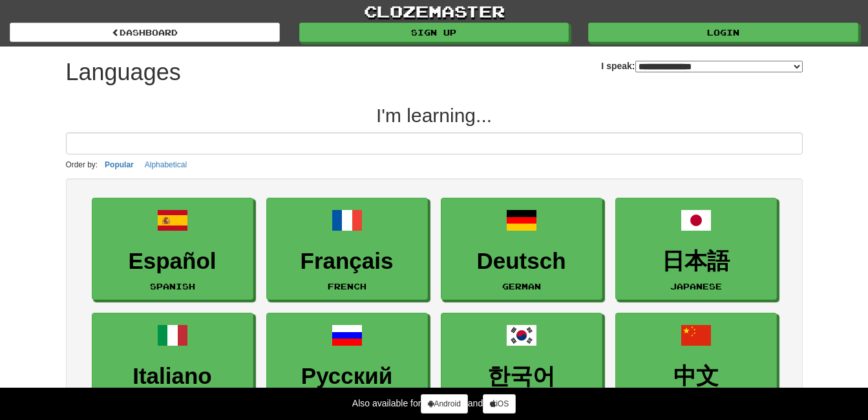 This screenshot has width=868, height=420. What do you see at coordinates (696, 261) in the screenshot?
I see `h3: 日本語` at bounding box center [696, 261].